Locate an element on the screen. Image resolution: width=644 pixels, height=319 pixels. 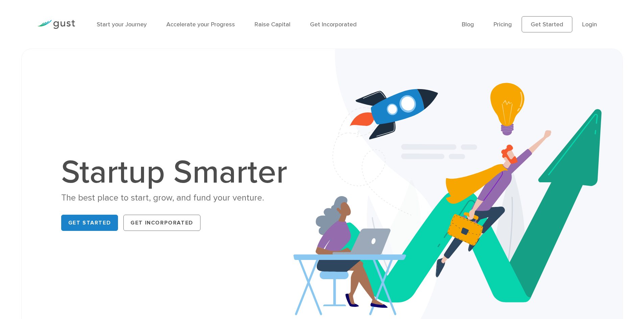
a: Pricing is located at coordinates (503, 24).